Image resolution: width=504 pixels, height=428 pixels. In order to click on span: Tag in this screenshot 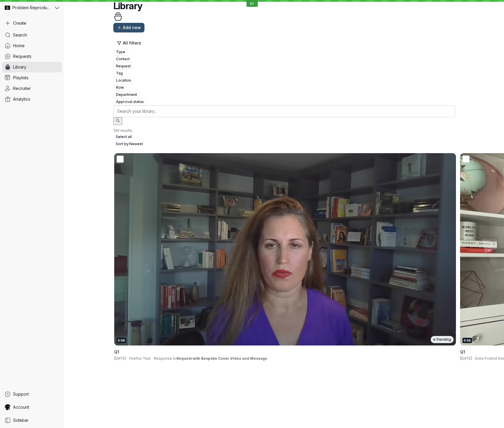, I will do `click(119, 73)`.